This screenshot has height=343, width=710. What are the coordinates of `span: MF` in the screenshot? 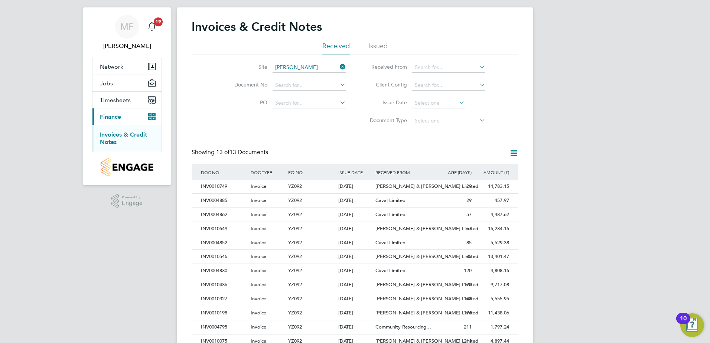 It's located at (127, 27).